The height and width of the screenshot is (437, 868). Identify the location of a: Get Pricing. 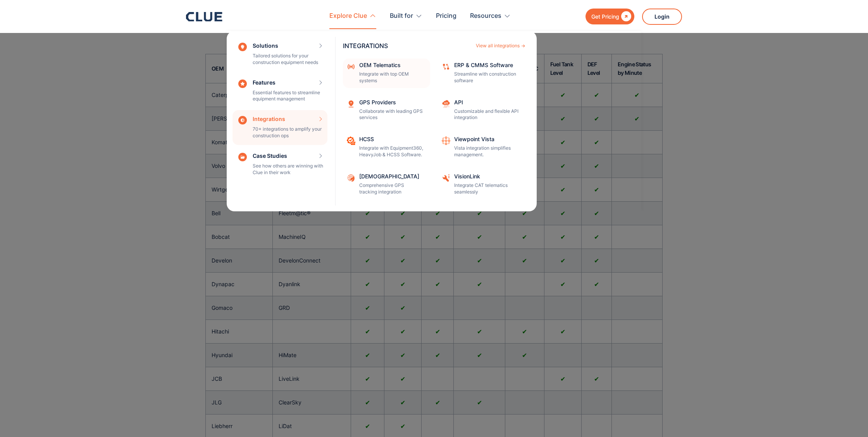
(610, 16).